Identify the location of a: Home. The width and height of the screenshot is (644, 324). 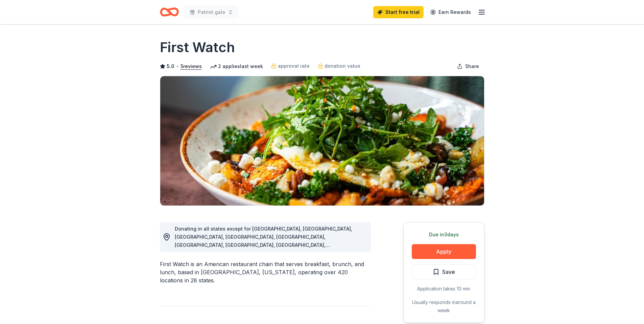
(169, 12).